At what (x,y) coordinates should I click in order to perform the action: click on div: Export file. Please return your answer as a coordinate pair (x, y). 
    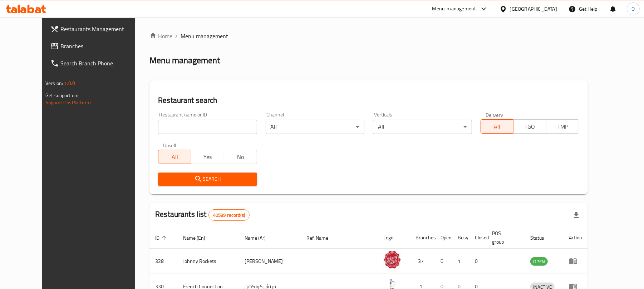
    Looking at the image, I should click on (577, 215).